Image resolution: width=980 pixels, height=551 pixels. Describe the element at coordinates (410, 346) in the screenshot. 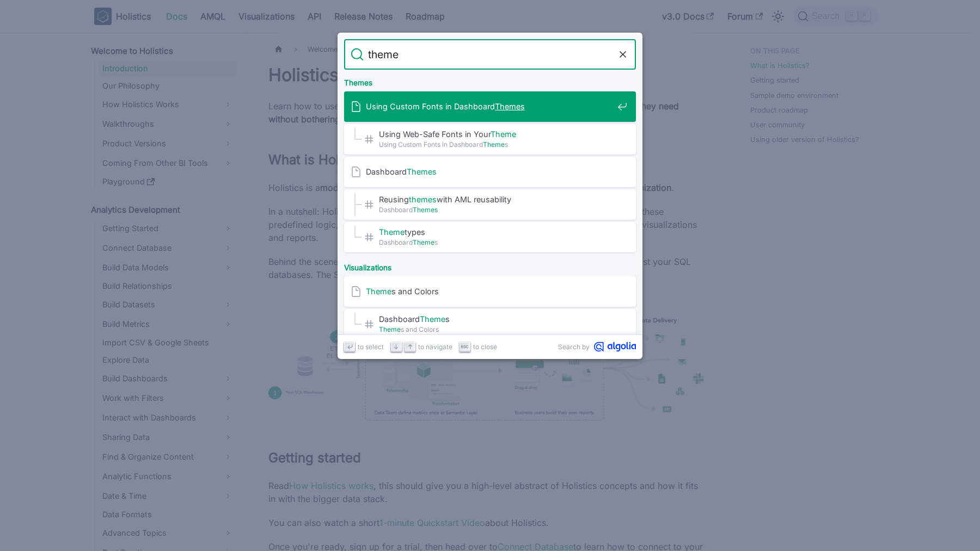

I see `svg: Arrow up` at that location.